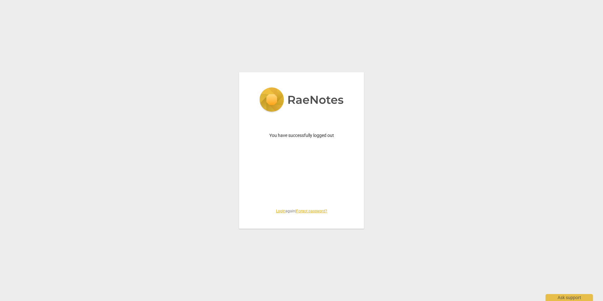  What do you see at coordinates (302, 100) in the screenshot?
I see `img: 5ac2273c67554f335776073100b6d88f.svg` at bounding box center [302, 100].